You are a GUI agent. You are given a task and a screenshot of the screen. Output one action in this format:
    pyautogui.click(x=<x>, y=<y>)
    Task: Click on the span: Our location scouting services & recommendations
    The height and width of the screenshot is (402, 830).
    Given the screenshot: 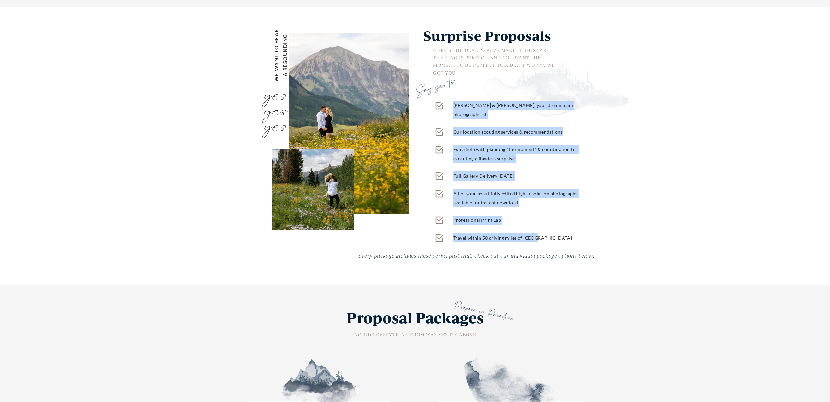 What is the action you would take?
    pyautogui.click(x=507, y=132)
    